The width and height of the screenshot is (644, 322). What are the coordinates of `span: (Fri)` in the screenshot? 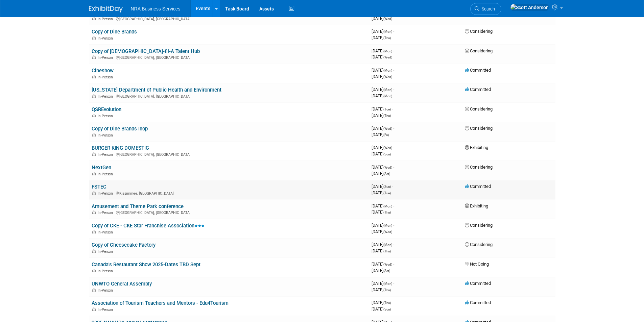 It's located at (386, 135).